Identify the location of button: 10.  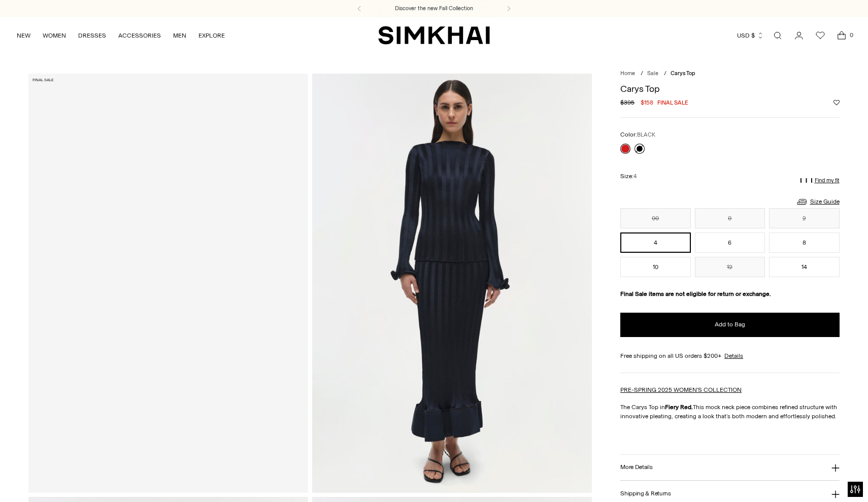
(655, 267).